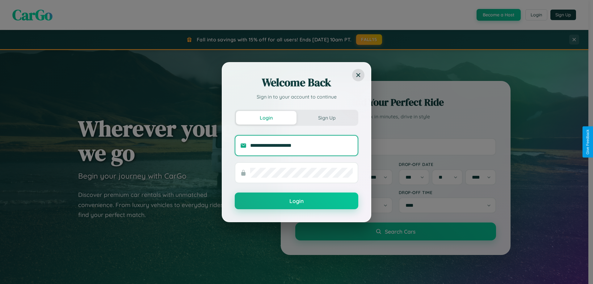 The height and width of the screenshot is (284, 593). I want to click on p: Sign in to your account to continue, so click(296, 97).